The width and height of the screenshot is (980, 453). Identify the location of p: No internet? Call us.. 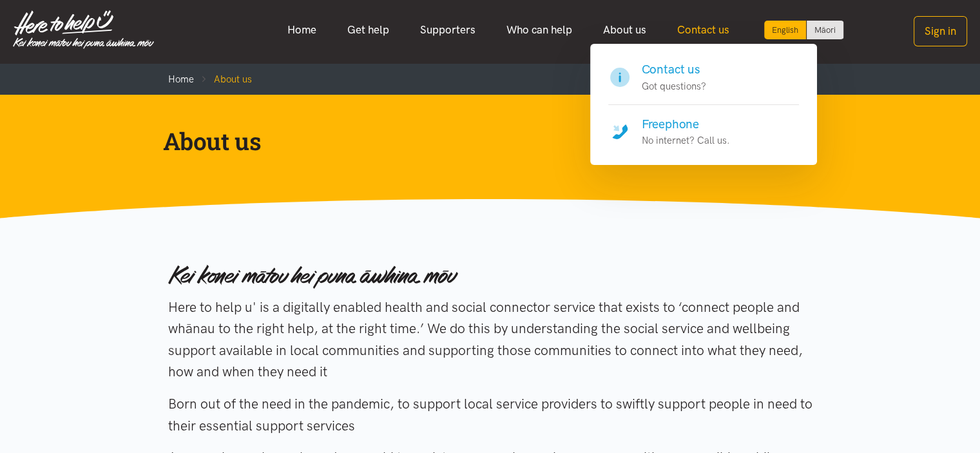
(686, 141).